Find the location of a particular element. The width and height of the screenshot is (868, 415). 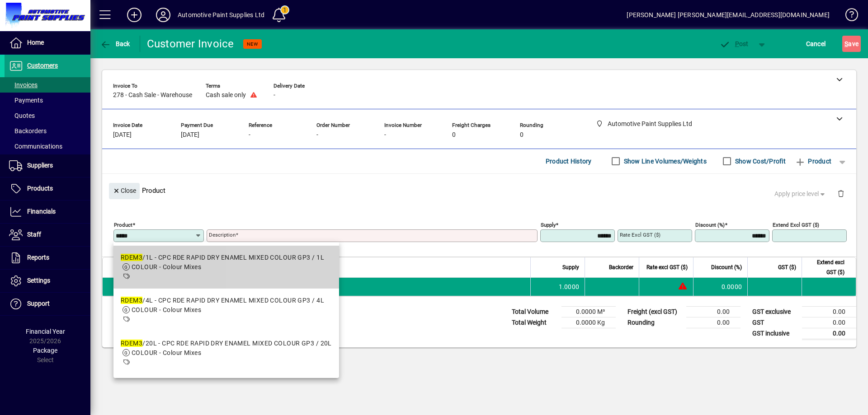

a: Payments is located at coordinates (48, 100).